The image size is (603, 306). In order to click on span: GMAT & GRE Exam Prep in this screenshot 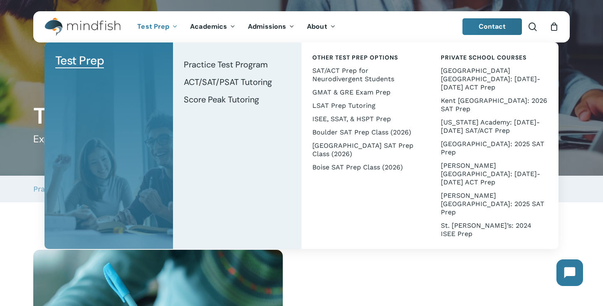, I will do `click(352, 92)`.